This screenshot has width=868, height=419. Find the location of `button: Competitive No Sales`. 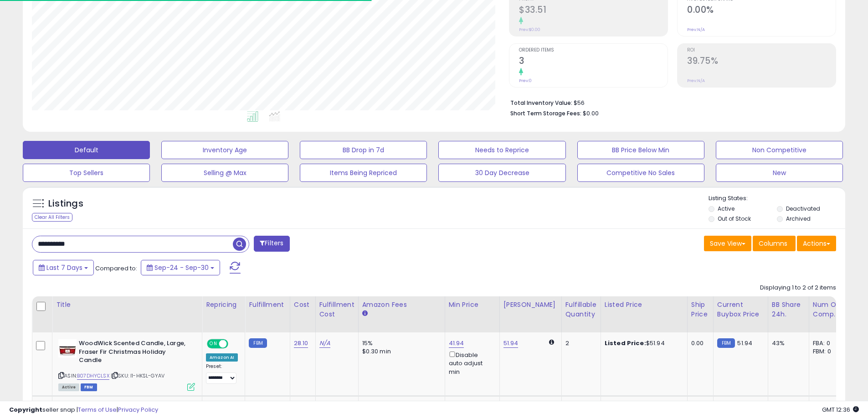

button: Competitive No Sales is located at coordinates (640, 173).